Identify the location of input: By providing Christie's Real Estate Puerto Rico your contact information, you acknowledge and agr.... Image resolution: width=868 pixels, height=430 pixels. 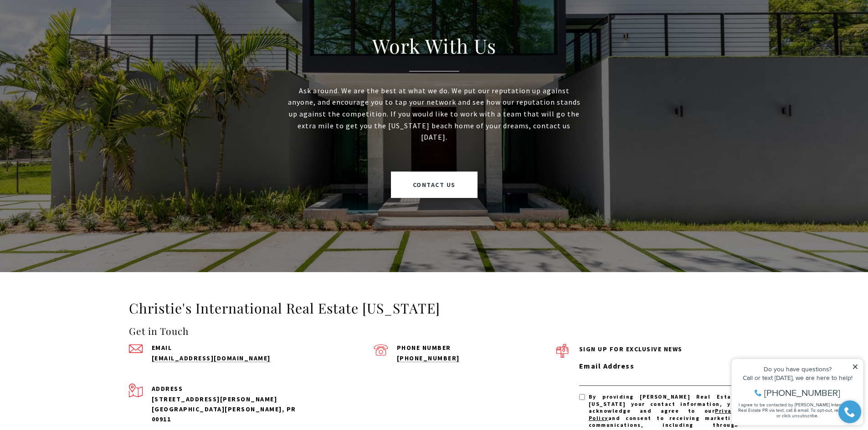
(582, 397).